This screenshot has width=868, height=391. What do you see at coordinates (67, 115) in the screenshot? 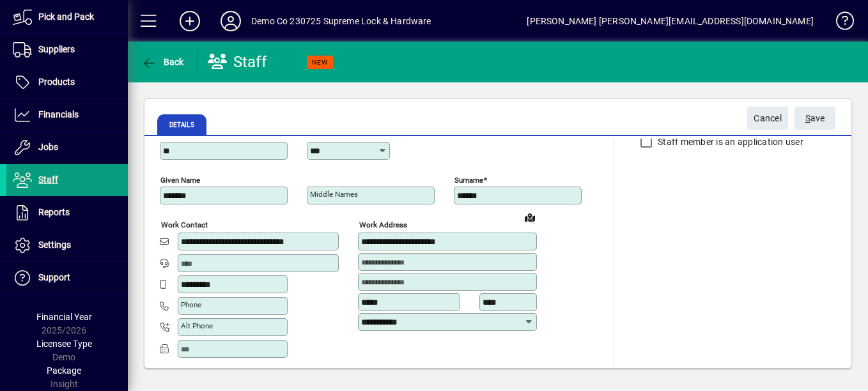
I see `a: Financials` at bounding box center [67, 115].